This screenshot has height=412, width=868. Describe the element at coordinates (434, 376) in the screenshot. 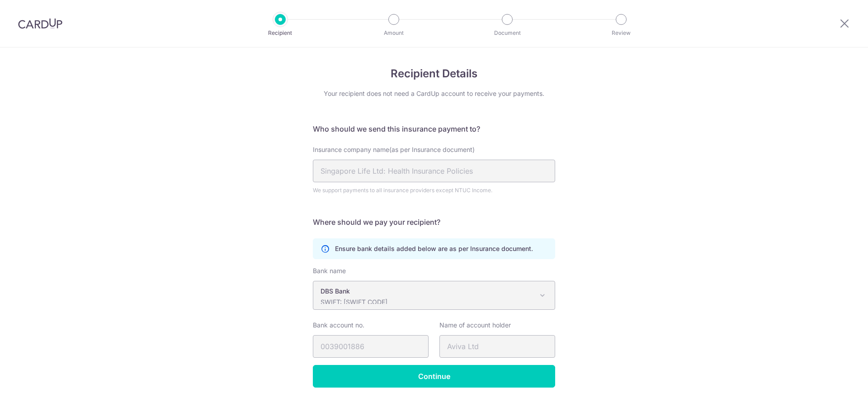

I see `input: Continue` at that location.